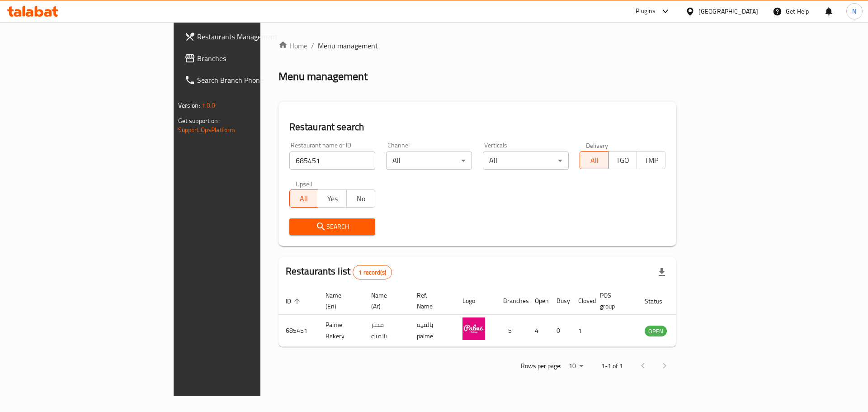 Image resolution: width=868 pixels, height=412 pixels. Describe the element at coordinates (332, 227) in the screenshot. I see `span: Search` at that location.